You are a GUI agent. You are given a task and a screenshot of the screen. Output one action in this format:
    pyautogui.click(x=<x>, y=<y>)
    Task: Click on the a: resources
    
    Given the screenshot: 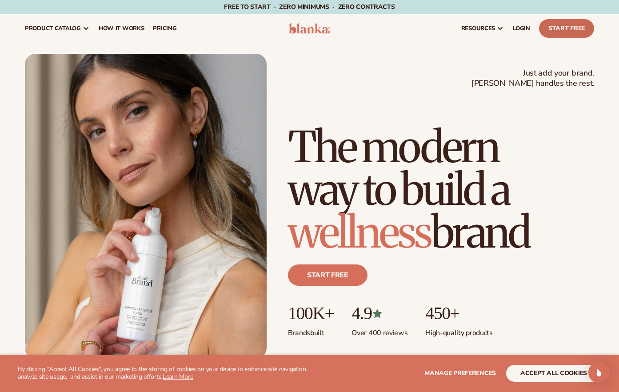 What is the action you would take?
    pyautogui.click(x=483, y=28)
    